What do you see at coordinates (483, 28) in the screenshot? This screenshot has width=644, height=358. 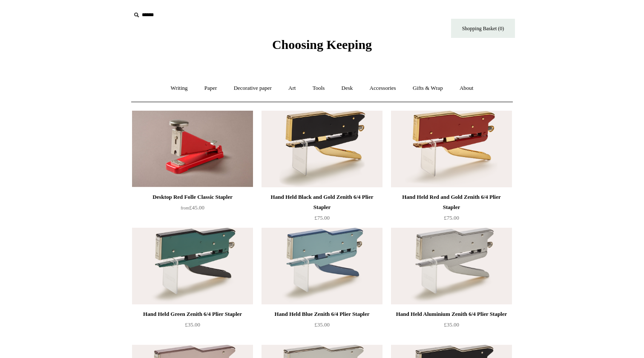 I see `a: Shopping Basket (0)` at bounding box center [483, 28].